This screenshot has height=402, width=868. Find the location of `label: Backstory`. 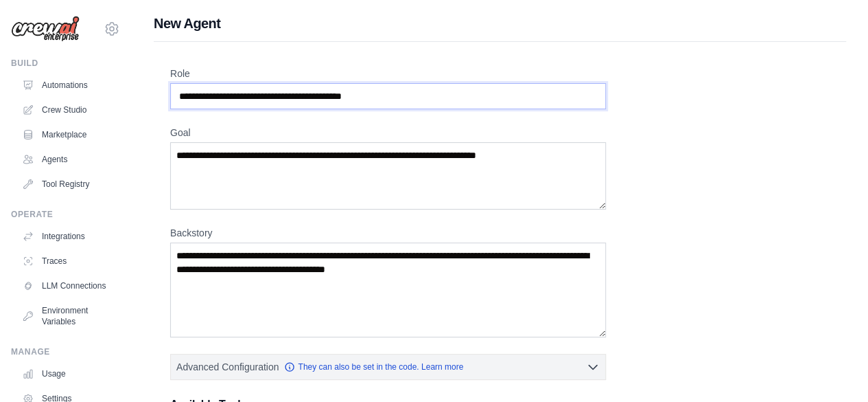

label: Backstory is located at coordinates (388, 233).